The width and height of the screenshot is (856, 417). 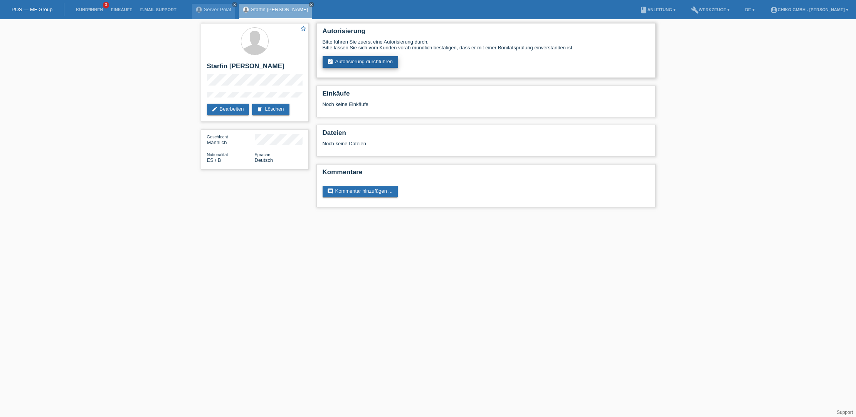 What do you see at coordinates (330, 191) in the screenshot?
I see `i: comment` at bounding box center [330, 191].